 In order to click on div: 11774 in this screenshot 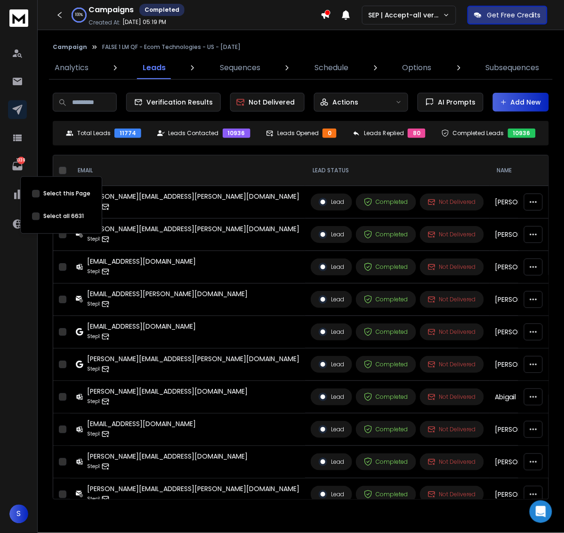, I will do `click(128, 133)`.